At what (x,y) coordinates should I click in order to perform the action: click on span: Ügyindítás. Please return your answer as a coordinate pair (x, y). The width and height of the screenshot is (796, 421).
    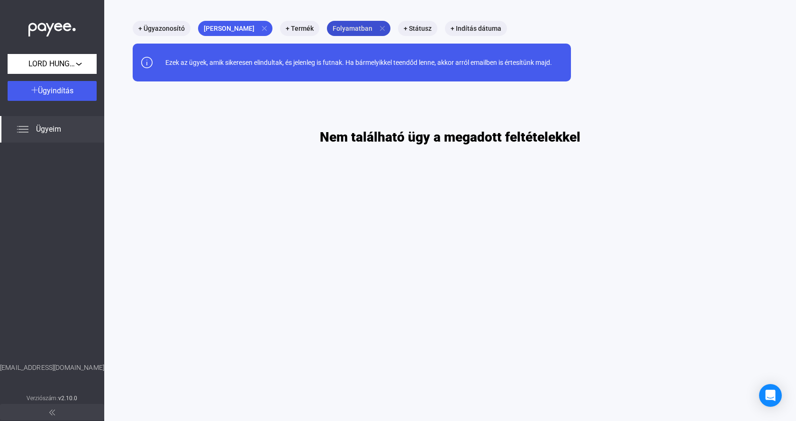
    Looking at the image, I should click on (55, 91).